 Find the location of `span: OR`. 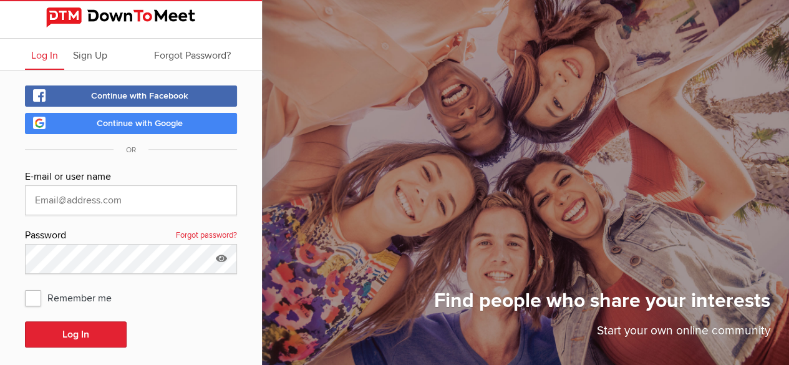

span: OR is located at coordinates (131, 150).